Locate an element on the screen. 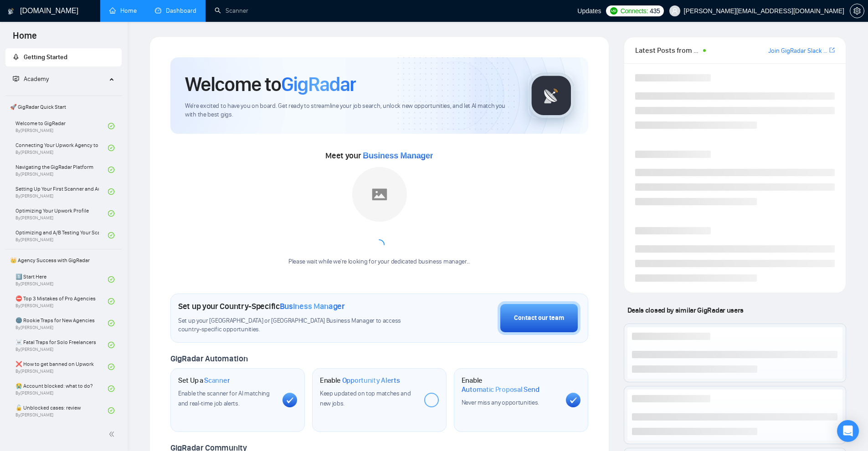 This screenshot has width=868, height=451. span: Scanner is located at coordinates (217, 380).